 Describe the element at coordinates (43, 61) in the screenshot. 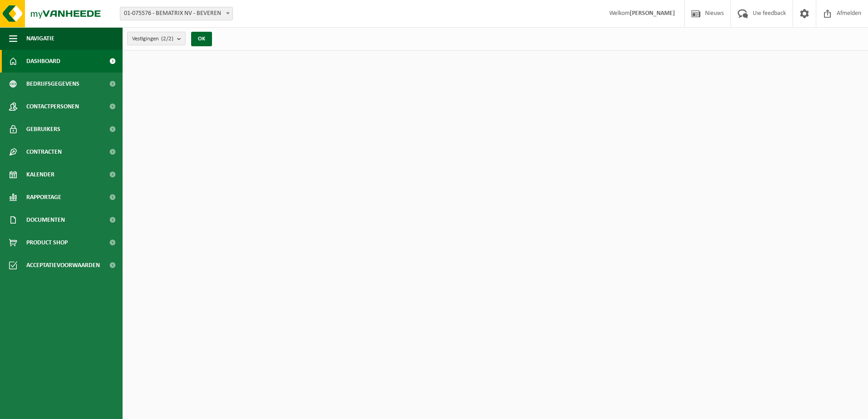

I see `span: Dashboard` at that location.